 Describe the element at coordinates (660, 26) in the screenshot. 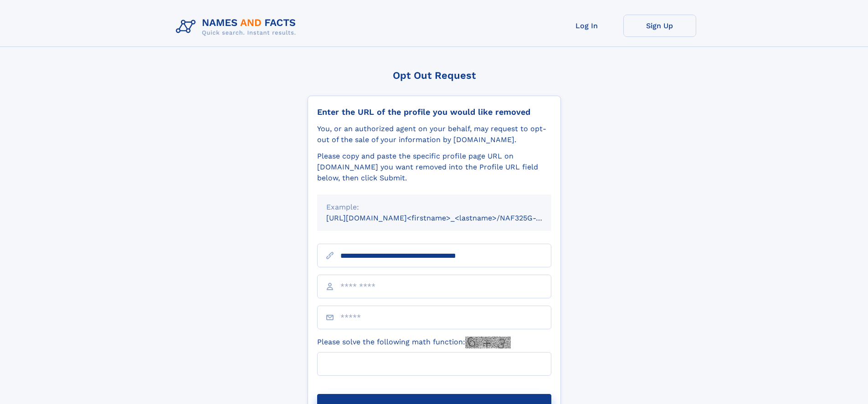

I see `a: Sign Up` at that location.